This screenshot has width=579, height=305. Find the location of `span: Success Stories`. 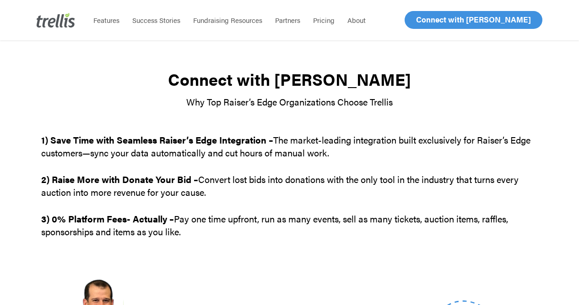

span: Success Stories is located at coordinates (156, 20).